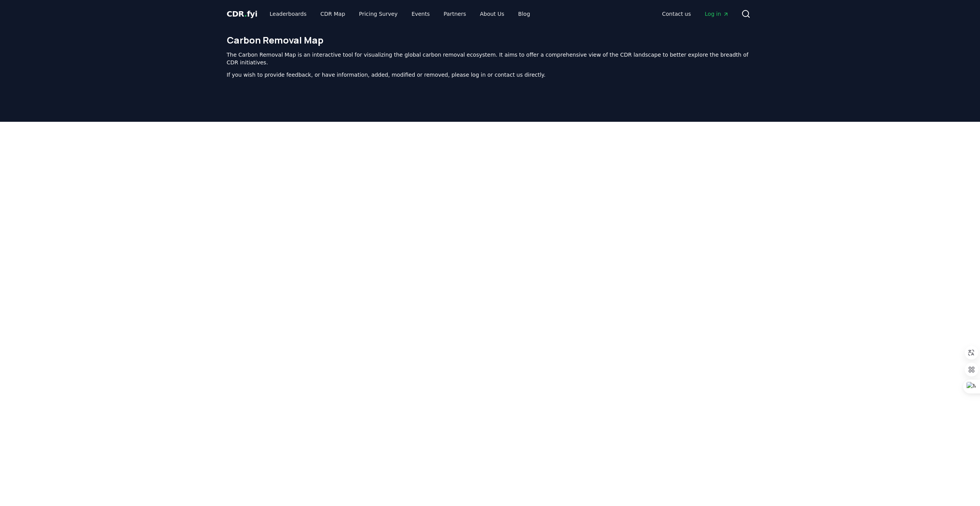 The height and width of the screenshot is (506, 980). Describe the element at coordinates (492, 14) in the screenshot. I see `a: About Us` at that location.